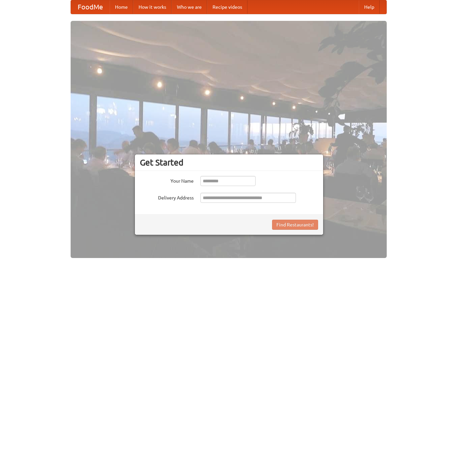  Describe the element at coordinates (167, 197) in the screenshot. I see `label: Delivery Address` at that location.